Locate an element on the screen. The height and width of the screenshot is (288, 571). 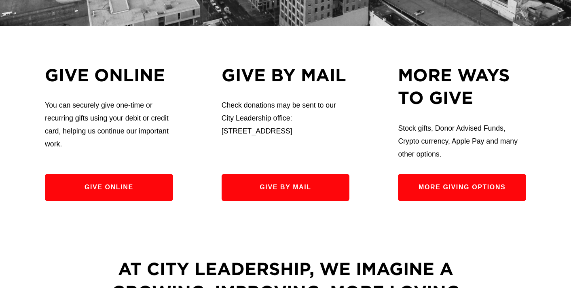
h2: Give By Mail is located at coordinates (286, 75).